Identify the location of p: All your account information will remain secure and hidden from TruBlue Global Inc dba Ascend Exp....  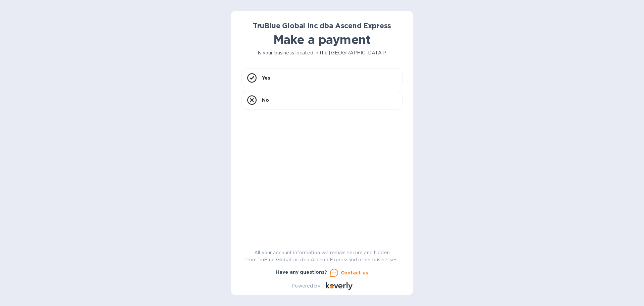
(322, 256).